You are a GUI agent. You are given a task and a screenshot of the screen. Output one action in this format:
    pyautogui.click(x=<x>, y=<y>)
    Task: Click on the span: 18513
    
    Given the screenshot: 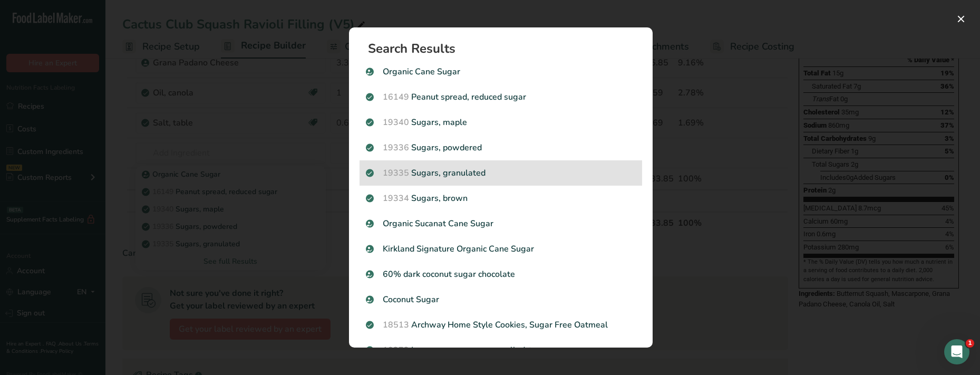 What is the action you would take?
    pyautogui.click(x=396, y=325)
    